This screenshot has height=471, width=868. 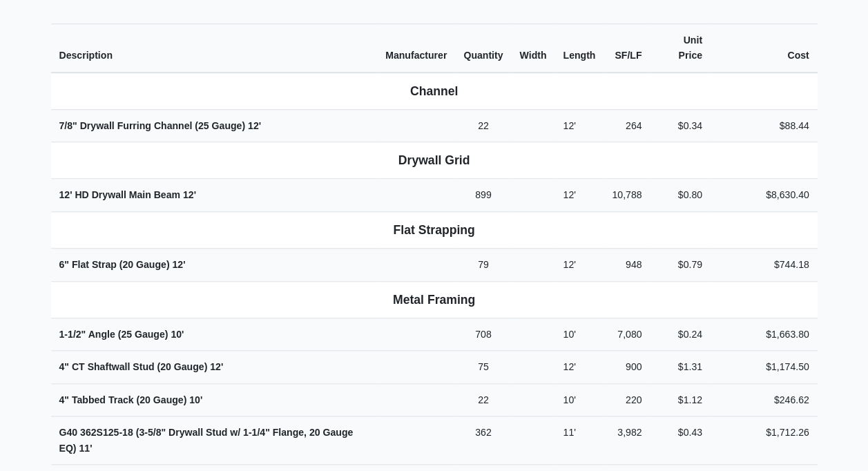 What do you see at coordinates (764, 440) in the screenshot?
I see `td: $1,712.26` at bounding box center [764, 440].